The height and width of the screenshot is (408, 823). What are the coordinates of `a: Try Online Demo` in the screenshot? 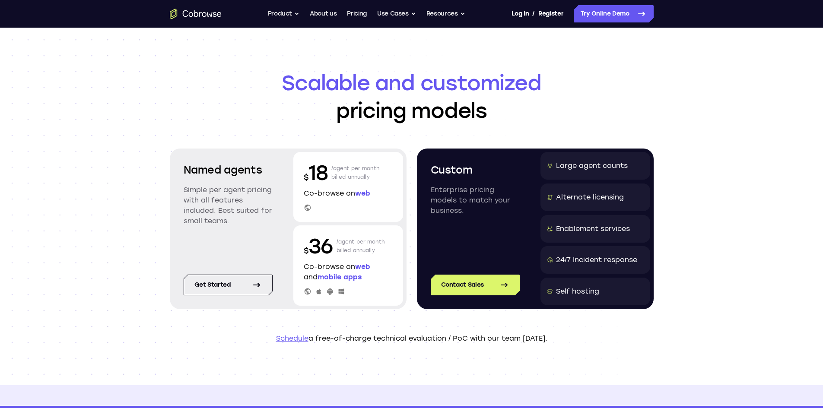 It's located at (614, 14).